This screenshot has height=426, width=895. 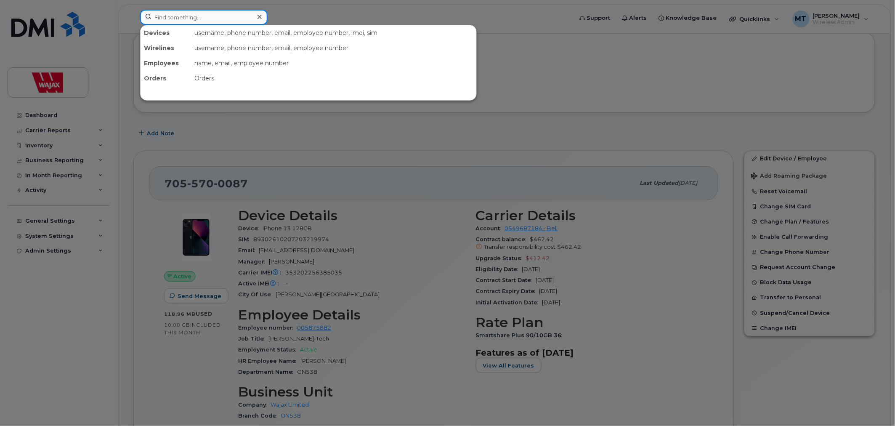 I want to click on div: Devices, so click(x=166, y=33).